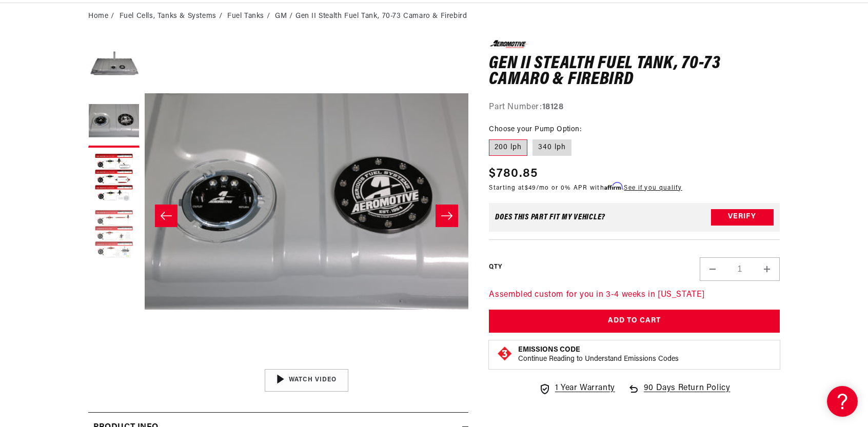 Image resolution: width=868 pixels, height=427 pixels. Describe the element at coordinates (530, 188) in the screenshot. I see `span: $49` at that location.